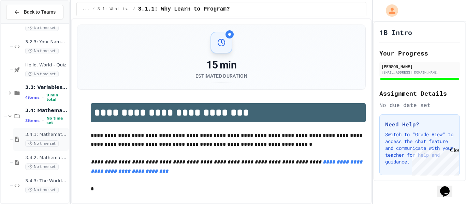  I want to click on div: My Account, so click(389, 11).